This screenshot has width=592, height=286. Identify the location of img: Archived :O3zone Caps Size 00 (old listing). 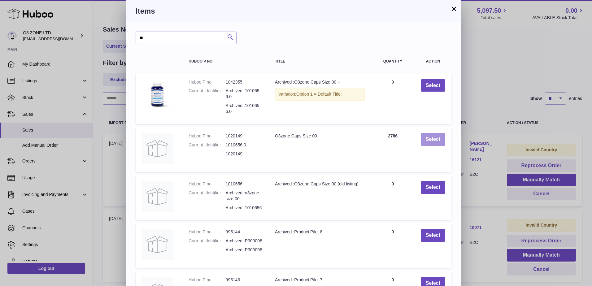
(157, 197).